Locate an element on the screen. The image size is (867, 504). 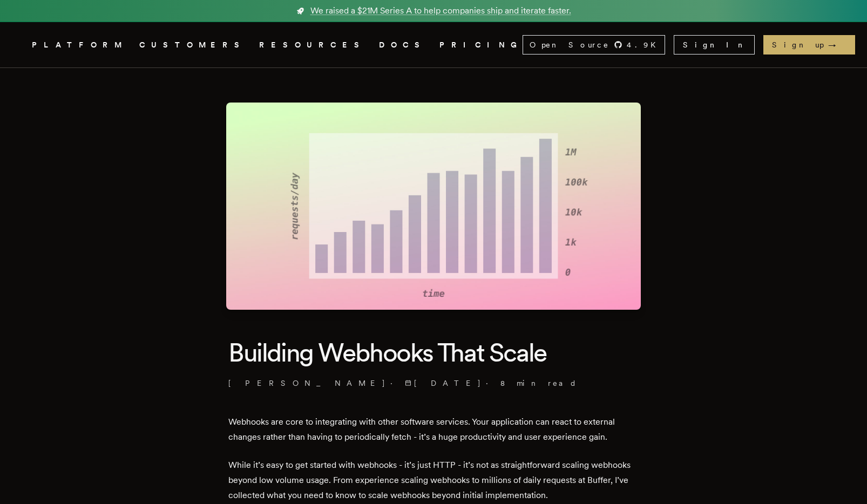
span: PLATFORM is located at coordinates (79, 45).